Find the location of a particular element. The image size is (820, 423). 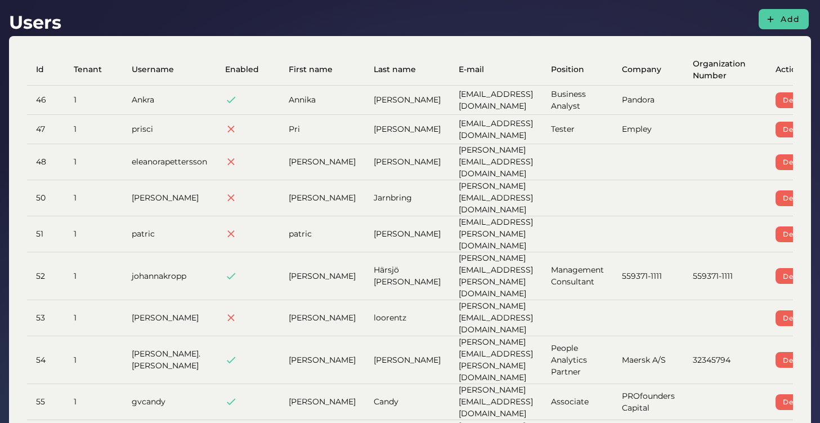

td: Business Analyst is located at coordinates (578, 100).